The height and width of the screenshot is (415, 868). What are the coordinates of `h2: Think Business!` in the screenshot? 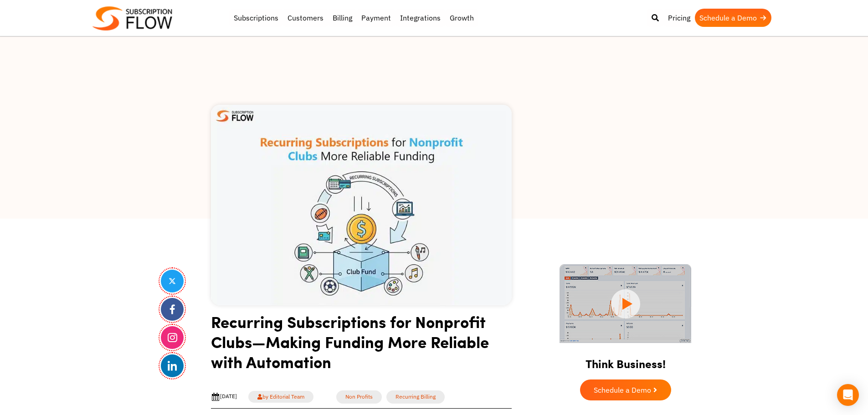 It's located at (625, 360).